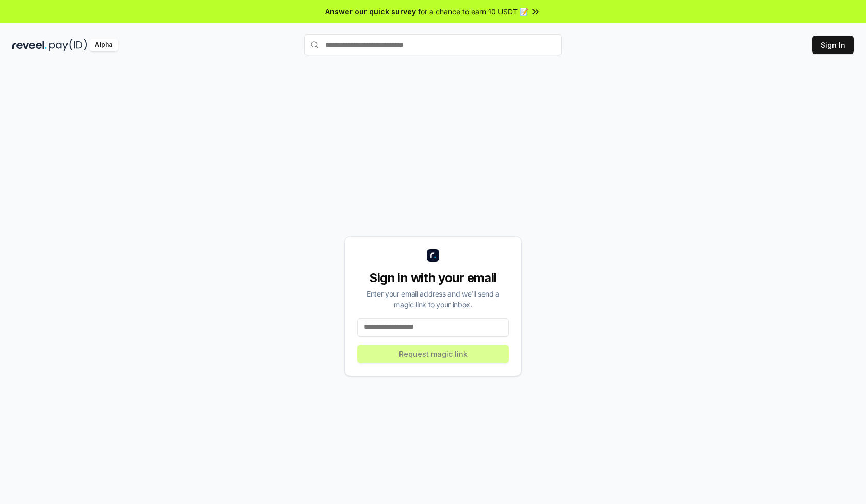 The width and height of the screenshot is (866, 504). I want to click on img: pay_id, so click(68, 45).